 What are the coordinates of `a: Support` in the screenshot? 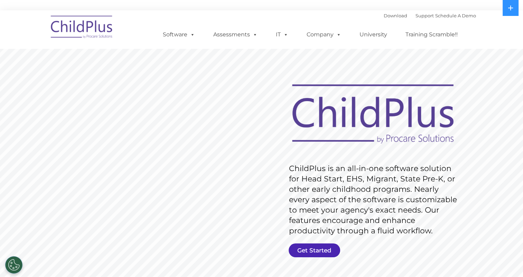 It's located at (425, 16).